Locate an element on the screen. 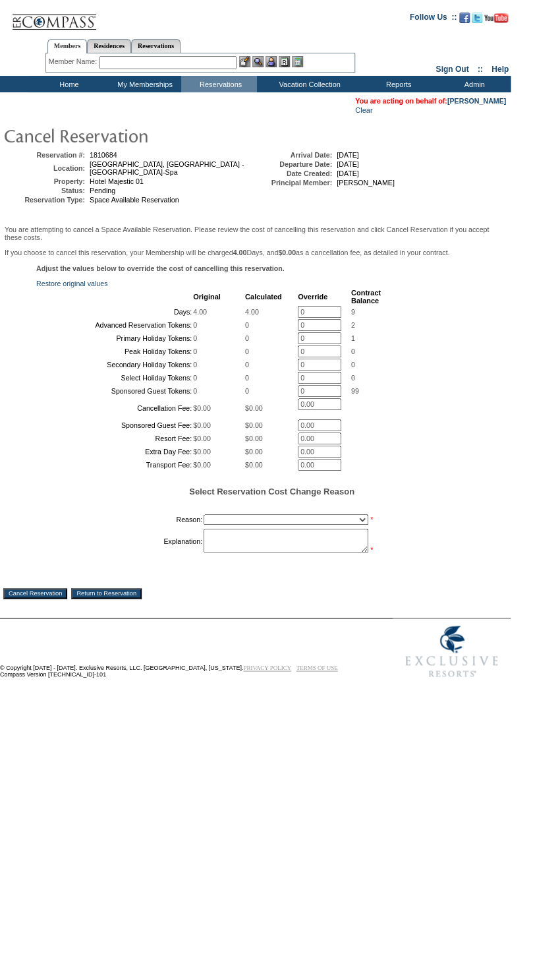  input: Return to Reservation is located at coordinates (106, 593).